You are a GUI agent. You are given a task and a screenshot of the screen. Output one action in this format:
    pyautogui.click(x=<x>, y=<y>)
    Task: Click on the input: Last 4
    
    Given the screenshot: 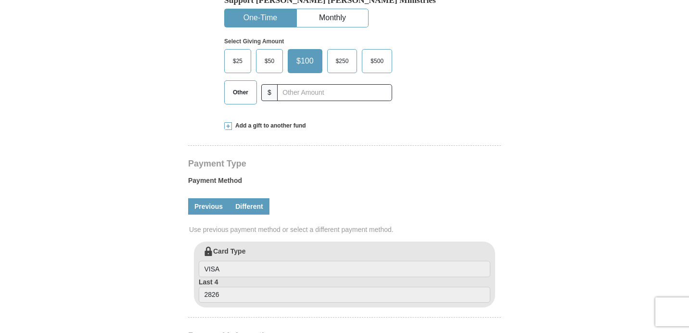 What is the action you would take?
    pyautogui.click(x=345, y=295)
    